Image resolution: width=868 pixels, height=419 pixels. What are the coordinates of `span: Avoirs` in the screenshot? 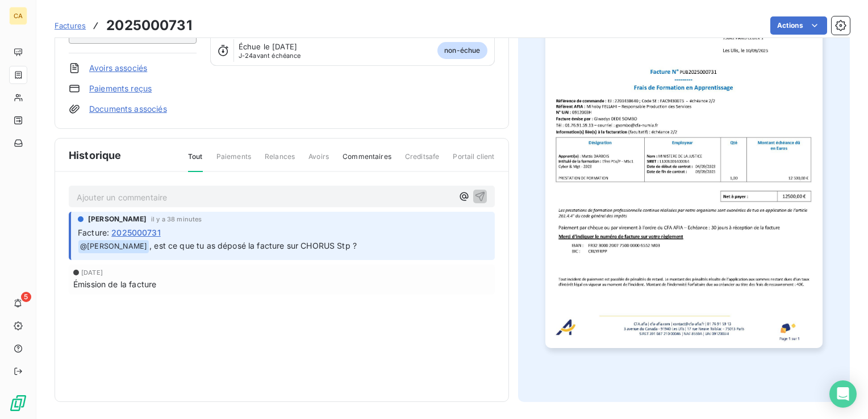 It's located at (319, 162).